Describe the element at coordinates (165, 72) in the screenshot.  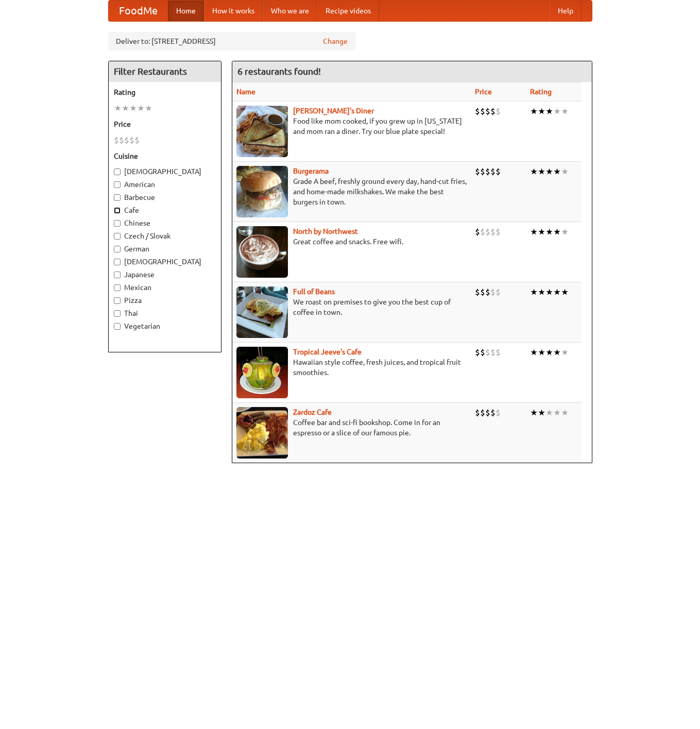
I see `h4: Filter Restaurants` at that location.